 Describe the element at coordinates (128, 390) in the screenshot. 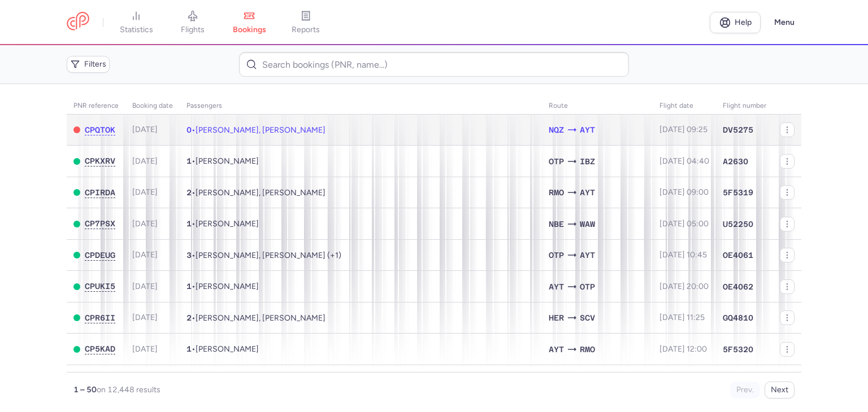

I see `span: on 12,448 results` at that location.